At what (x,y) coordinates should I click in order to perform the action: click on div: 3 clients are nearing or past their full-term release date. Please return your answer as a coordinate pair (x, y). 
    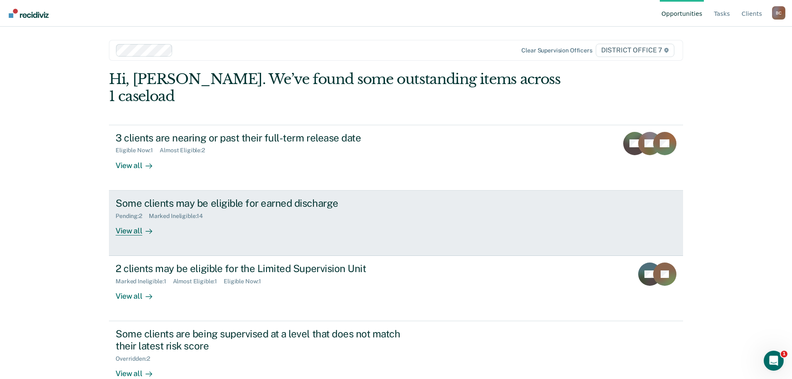
    Looking at the image, I should click on (262, 138).